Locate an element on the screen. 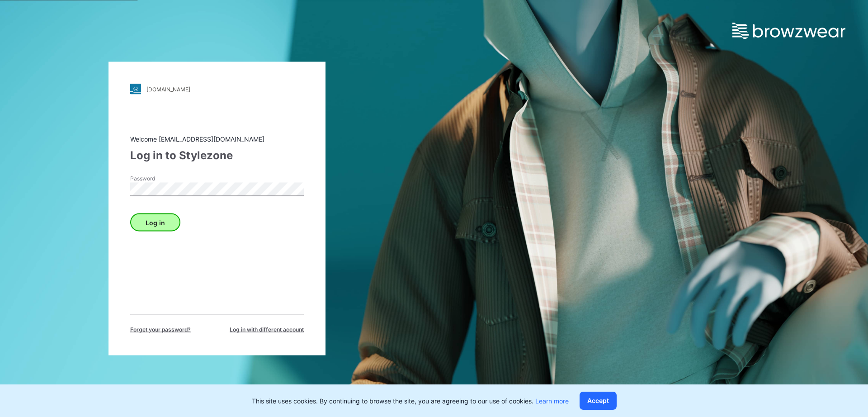 The height and width of the screenshot is (417, 868). img: stylezone-logo.562084cfcfab977791bfbf7441f1a819.svg is located at coordinates (136, 89).